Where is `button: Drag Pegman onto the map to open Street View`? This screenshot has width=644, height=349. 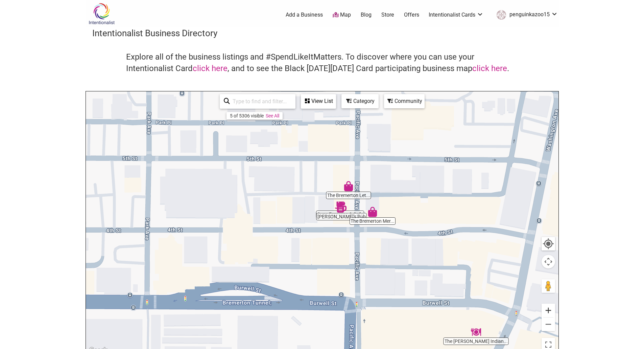 button: Drag Pegman onto the map to open Street View is located at coordinates (548, 286).